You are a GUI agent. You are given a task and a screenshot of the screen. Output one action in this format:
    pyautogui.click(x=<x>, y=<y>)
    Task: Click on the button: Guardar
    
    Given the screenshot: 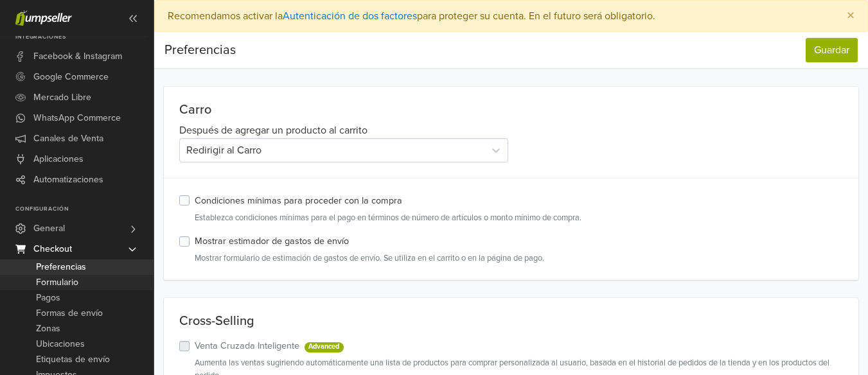 What is the action you would take?
    pyautogui.click(x=831, y=50)
    